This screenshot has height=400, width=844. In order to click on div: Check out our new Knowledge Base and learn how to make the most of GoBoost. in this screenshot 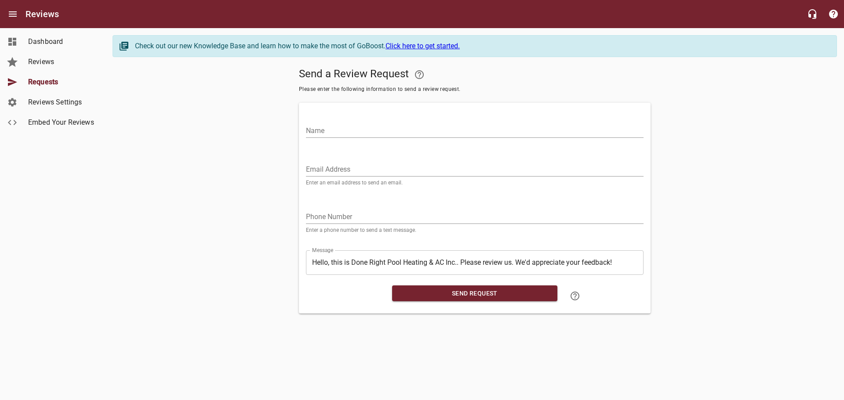, I will do `click(481, 46)`.